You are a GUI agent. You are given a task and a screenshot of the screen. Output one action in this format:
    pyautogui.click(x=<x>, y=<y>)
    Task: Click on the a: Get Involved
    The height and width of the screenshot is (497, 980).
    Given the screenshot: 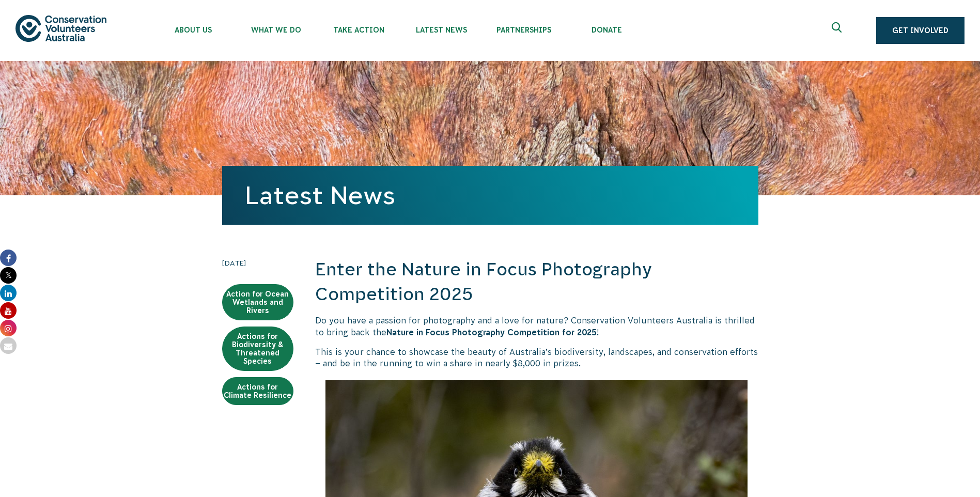 What is the action you would take?
    pyautogui.click(x=920, y=30)
    